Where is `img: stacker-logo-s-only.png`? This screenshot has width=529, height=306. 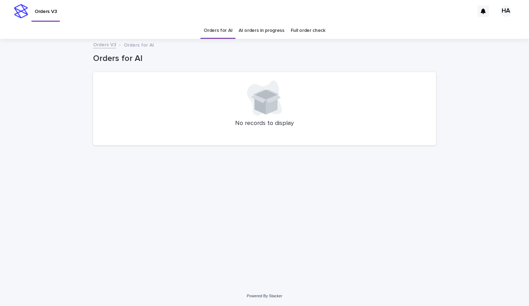
img: stacker-logo-s-only.png is located at coordinates (21, 11).